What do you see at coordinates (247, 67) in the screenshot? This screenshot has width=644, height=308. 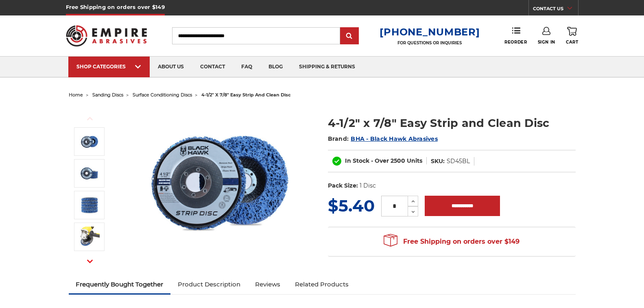 I see `a: faq` at bounding box center [247, 67].